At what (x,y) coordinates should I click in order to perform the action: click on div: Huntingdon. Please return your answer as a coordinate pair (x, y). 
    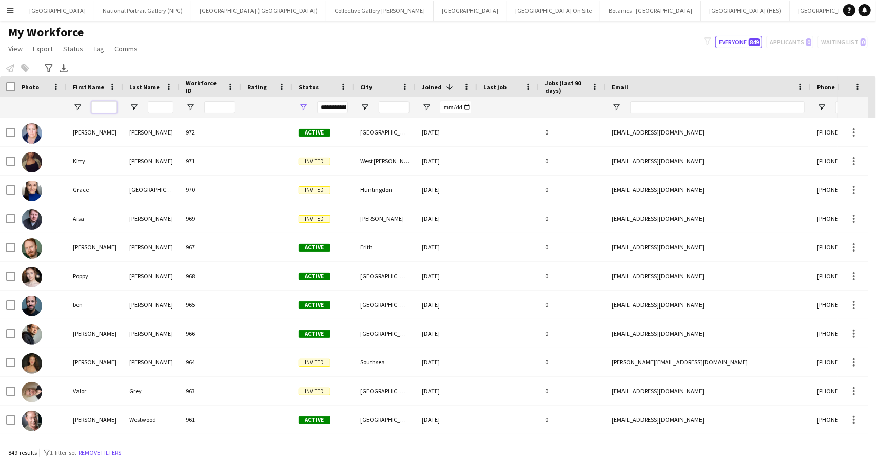
    Looking at the image, I should click on (385, 189).